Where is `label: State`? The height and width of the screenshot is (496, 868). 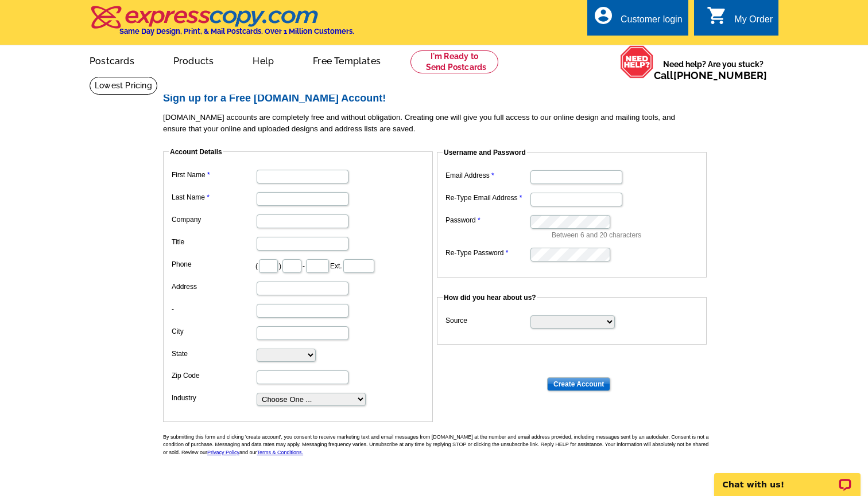
label: State is located at coordinates (213, 354).